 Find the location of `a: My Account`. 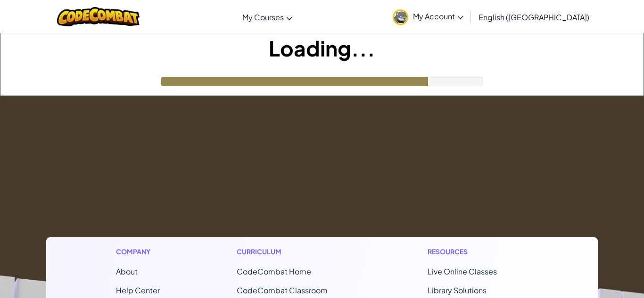

a: My Account is located at coordinates (428, 17).